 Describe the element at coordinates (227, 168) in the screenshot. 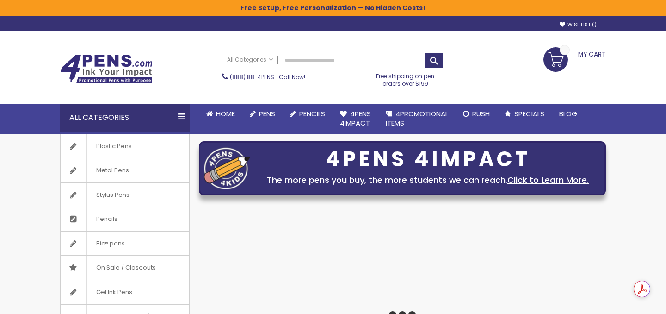

I see `img: four_pen_logo.png` at that location.